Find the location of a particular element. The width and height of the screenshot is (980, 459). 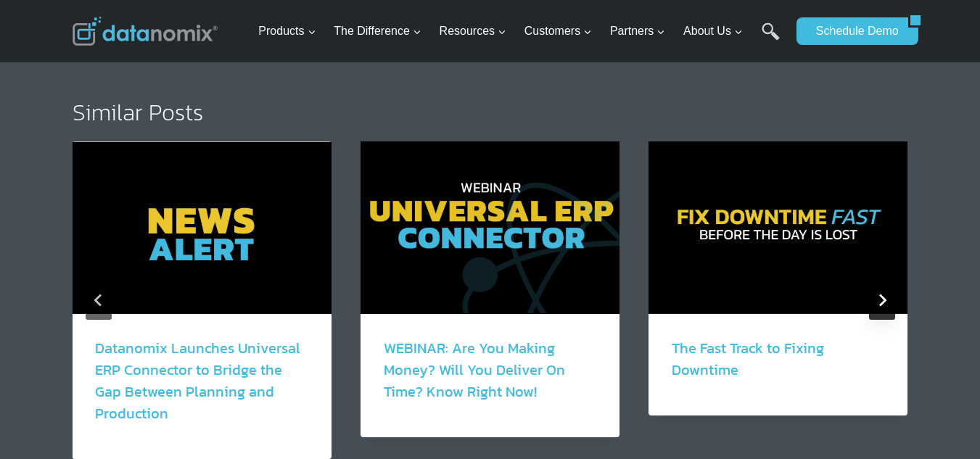

div: 2 of 6 is located at coordinates (490, 301).